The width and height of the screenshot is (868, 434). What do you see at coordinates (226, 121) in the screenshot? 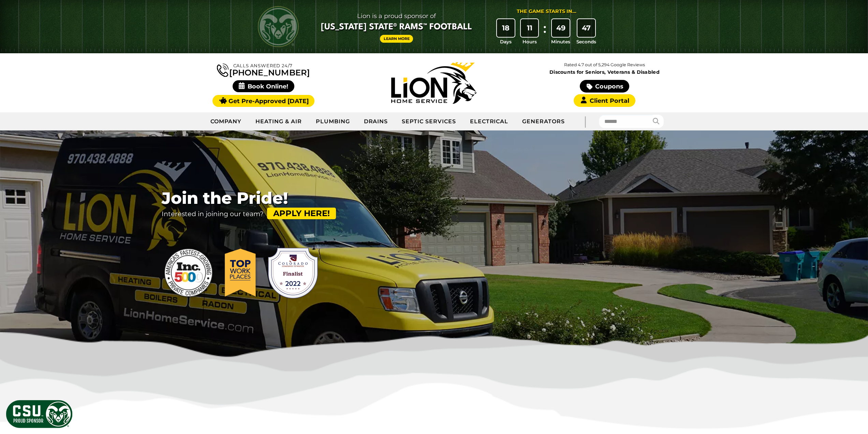
I see `a: Company` at bounding box center [226, 121].